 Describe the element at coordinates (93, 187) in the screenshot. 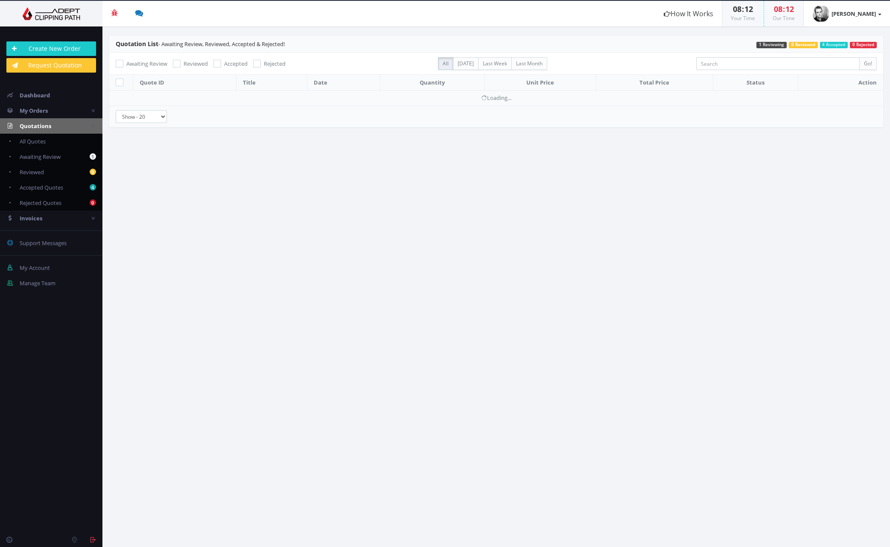

I see `b: 4` at that location.